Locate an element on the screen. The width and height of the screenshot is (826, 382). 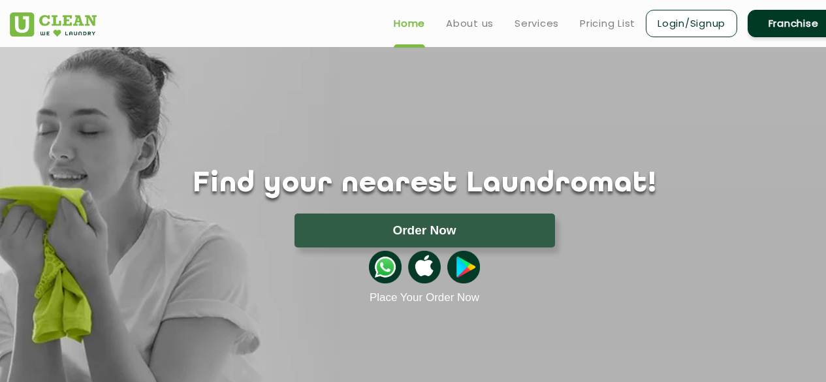
a: About us is located at coordinates (470, 24).